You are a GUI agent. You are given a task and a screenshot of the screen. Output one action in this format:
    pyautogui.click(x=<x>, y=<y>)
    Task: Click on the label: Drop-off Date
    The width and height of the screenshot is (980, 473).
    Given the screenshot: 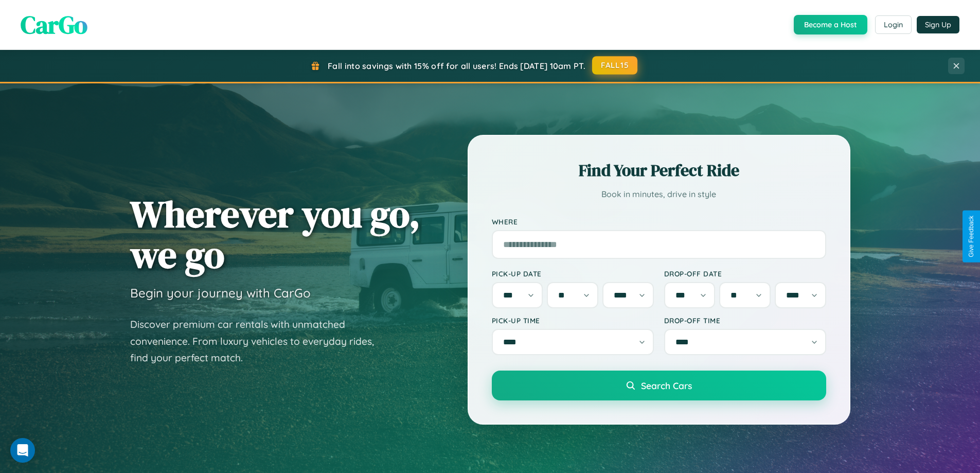 What is the action you would take?
    pyautogui.click(x=745, y=273)
    